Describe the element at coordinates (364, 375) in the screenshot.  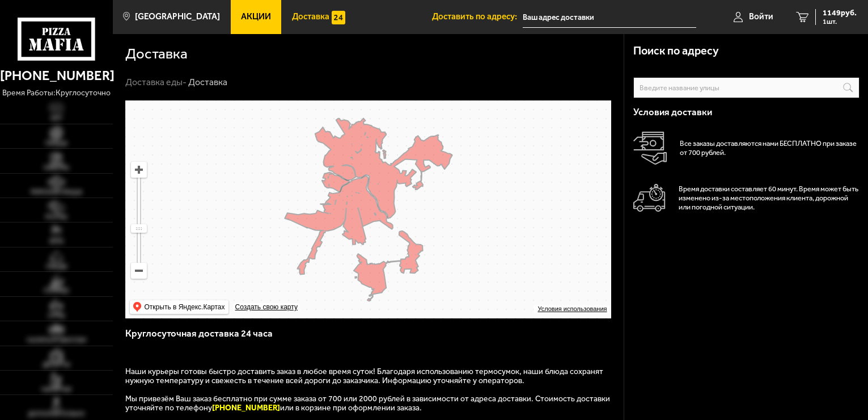
I see `span: Наши курьеры готовы быстро доставить заказ в любое время суток! Благодаря использованию термосумо...` at that location.